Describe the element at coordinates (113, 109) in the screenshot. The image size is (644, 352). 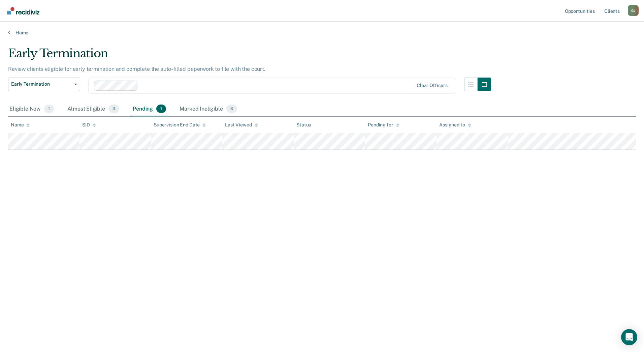
I see `span: 3` at that location.